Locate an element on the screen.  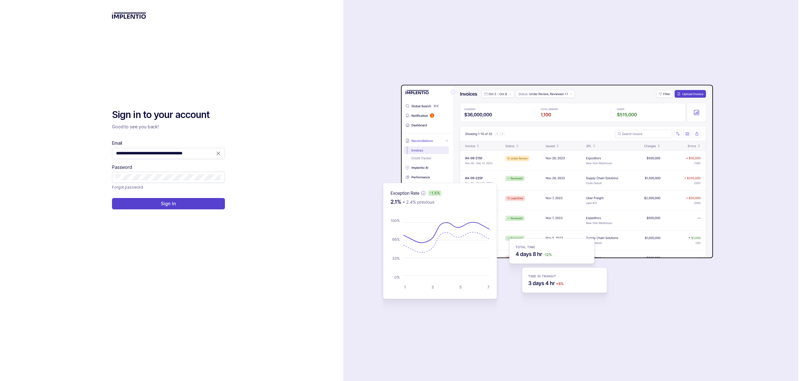
p: Good to see you back! is located at coordinates (168, 127).